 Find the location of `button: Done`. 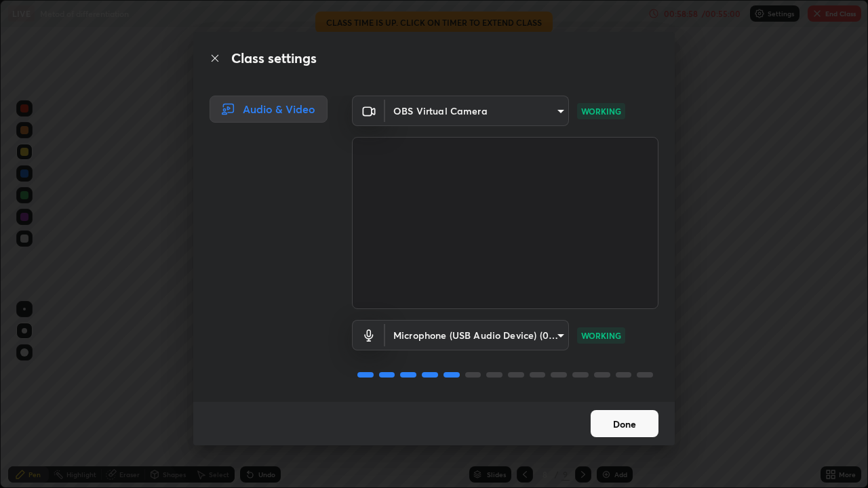

button: Done is located at coordinates (624, 423).